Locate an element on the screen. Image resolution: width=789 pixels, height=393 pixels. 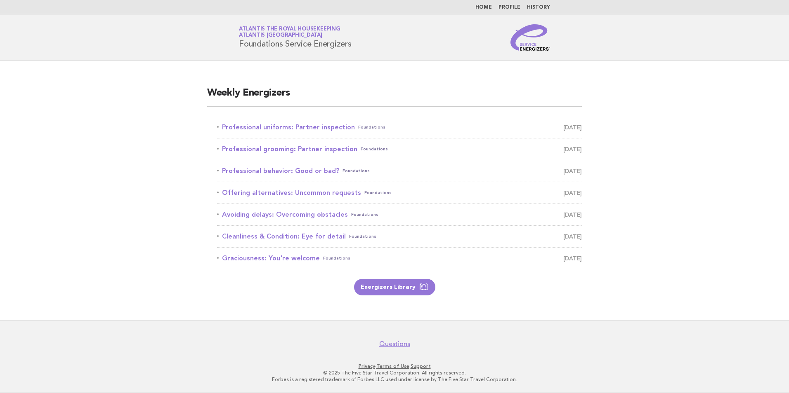
p: Forbes is a registered trademark of Forbes LLC used under license by The Five Star Travel Corpora... is located at coordinates (394, 380).